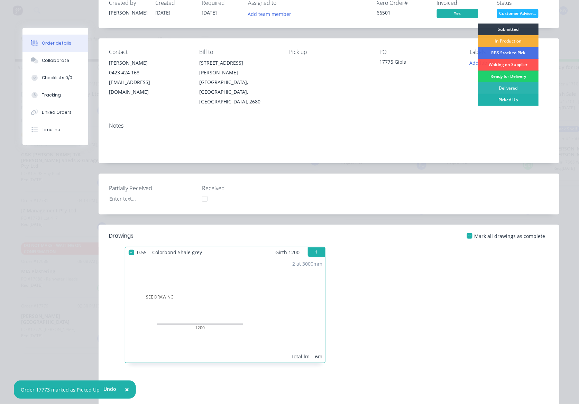 The height and width of the screenshot is (404, 579). I want to click on button: Customer Advise..., so click(518, 14).